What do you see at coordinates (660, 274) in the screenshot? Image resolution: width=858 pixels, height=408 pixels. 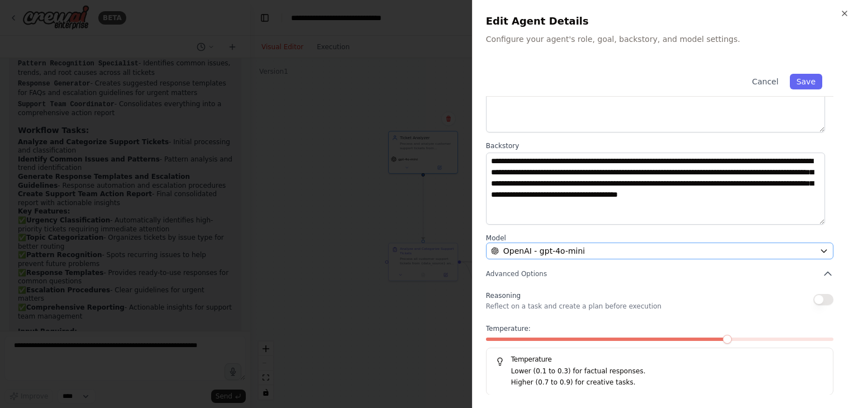 I see `button: Advanced Options` at bounding box center [660, 274].